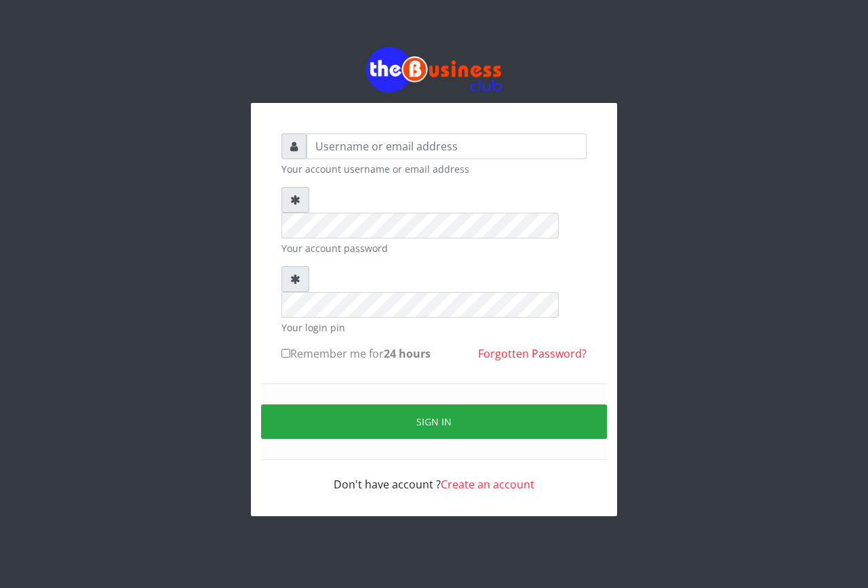  I want to click on button: Sign in, so click(434, 422).